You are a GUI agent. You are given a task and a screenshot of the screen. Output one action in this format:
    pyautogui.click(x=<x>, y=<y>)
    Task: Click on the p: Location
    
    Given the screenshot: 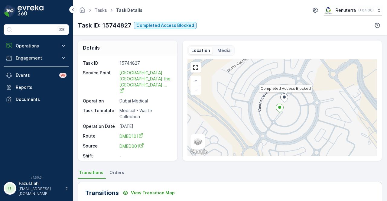 What is the action you would take?
    pyautogui.click(x=201, y=50)
    